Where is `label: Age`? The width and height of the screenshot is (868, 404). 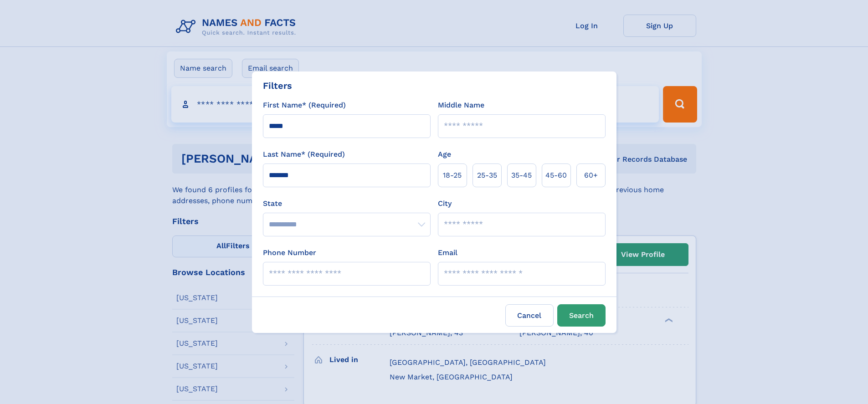
label: Age is located at coordinates (444, 155).